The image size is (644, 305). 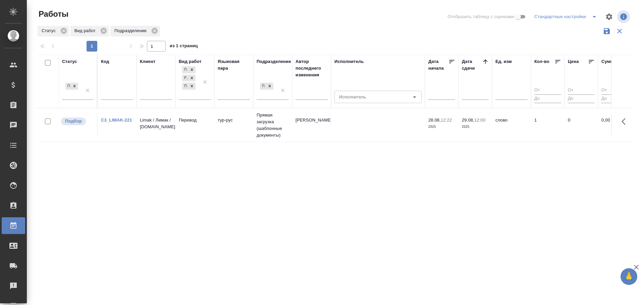 What do you see at coordinates (105, 62) in the screenshot?
I see `div: Код` at bounding box center [105, 62].